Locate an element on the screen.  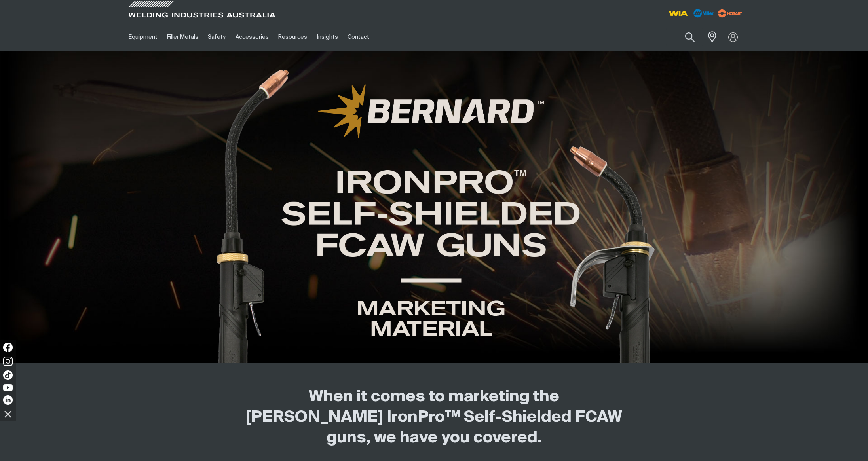
img: Instagram is located at coordinates (8, 362).